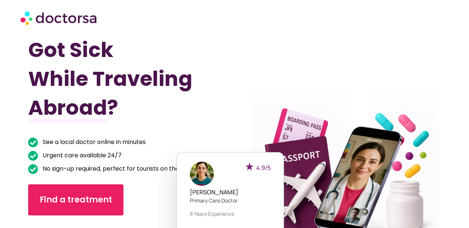  What do you see at coordinates (114, 169) in the screenshot?
I see `span: No sign-up required, perfect for tourists on the go` at bounding box center [114, 169].